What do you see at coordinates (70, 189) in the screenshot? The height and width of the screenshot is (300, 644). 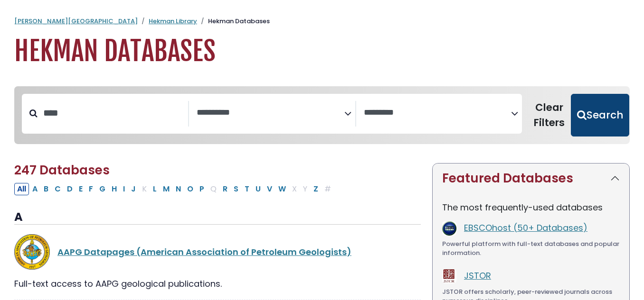 I see `button: Filter Results D` at bounding box center [70, 189].